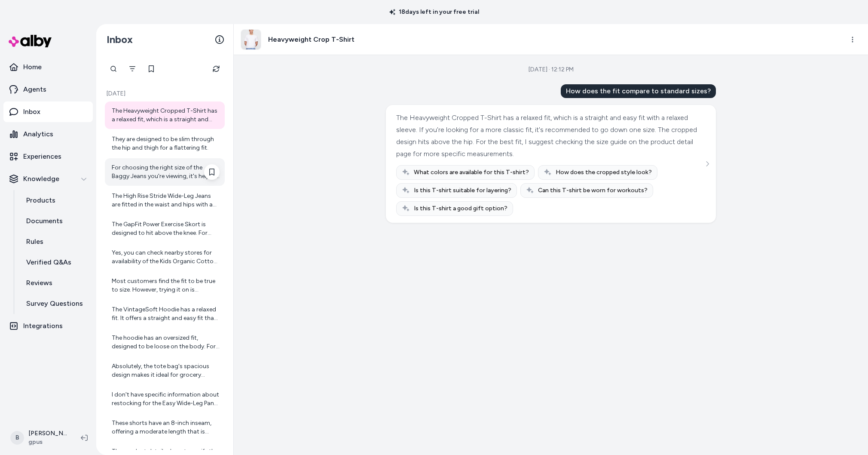  Describe the element at coordinates (35, 90) in the screenshot. I see `p: Agents` at that location.